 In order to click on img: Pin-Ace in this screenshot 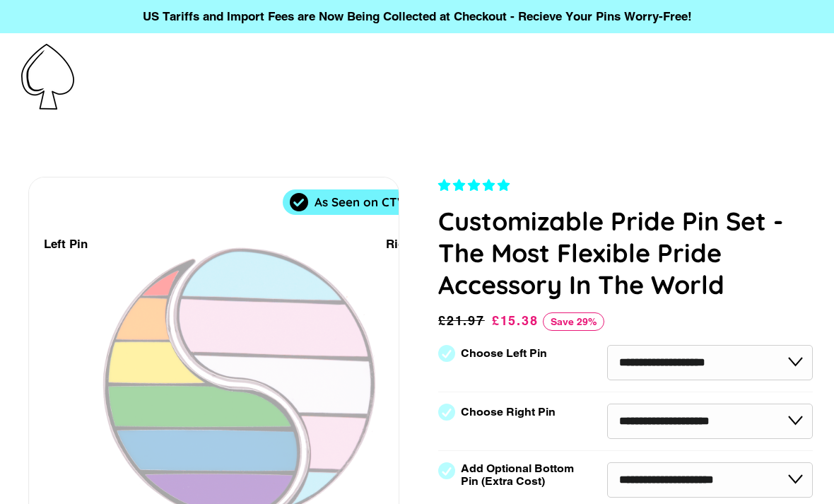, I will do `click(47, 76)`.